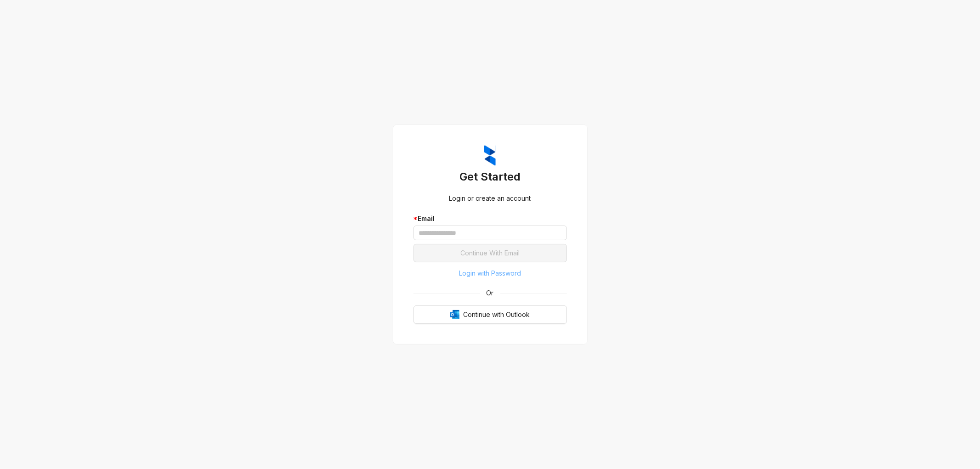 The image size is (980, 469). I want to click on div: Login or create an account, so click(490, 199).